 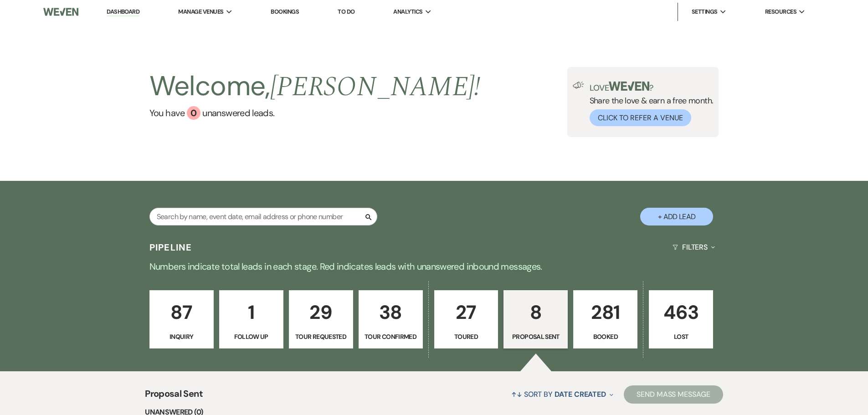 I want to click on span: Resources, so click(x=781, y=12).